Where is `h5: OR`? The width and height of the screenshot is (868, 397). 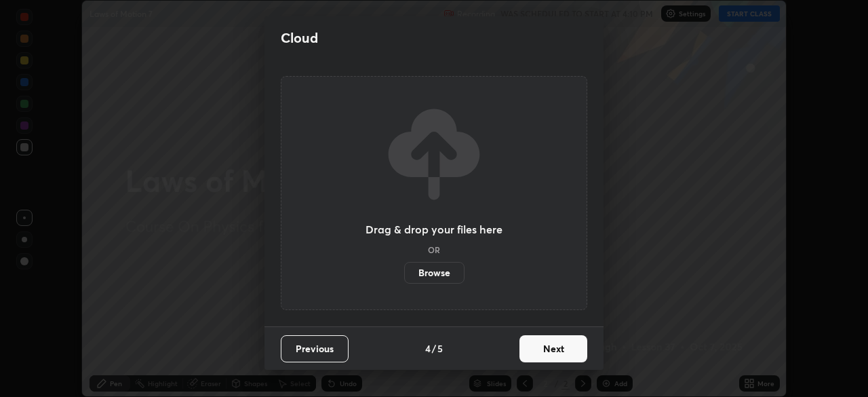 h5: OR is located at coordinates (434, 250).